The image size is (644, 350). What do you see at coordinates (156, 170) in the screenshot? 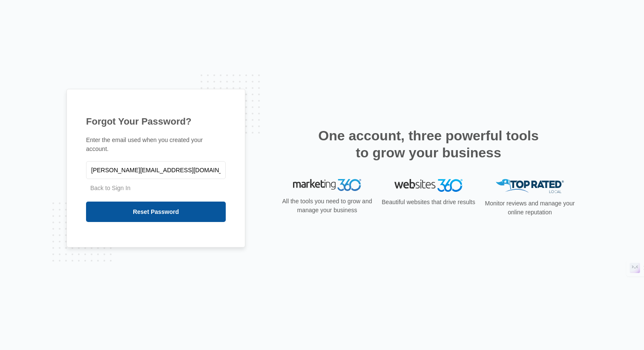
I see `input: Email` at bounding box center [156, 170].